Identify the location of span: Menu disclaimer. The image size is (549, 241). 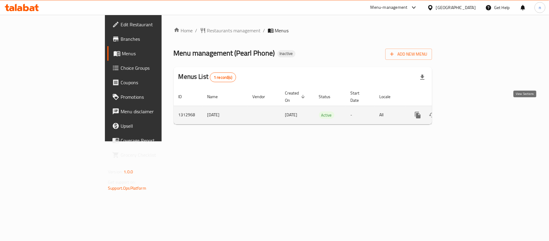
(156, 111).